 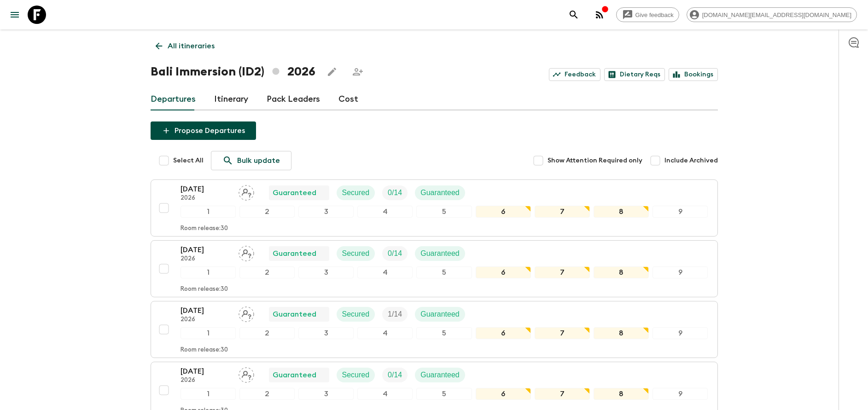 I want to click on a: All itineraries, so click(x=185, y=46).